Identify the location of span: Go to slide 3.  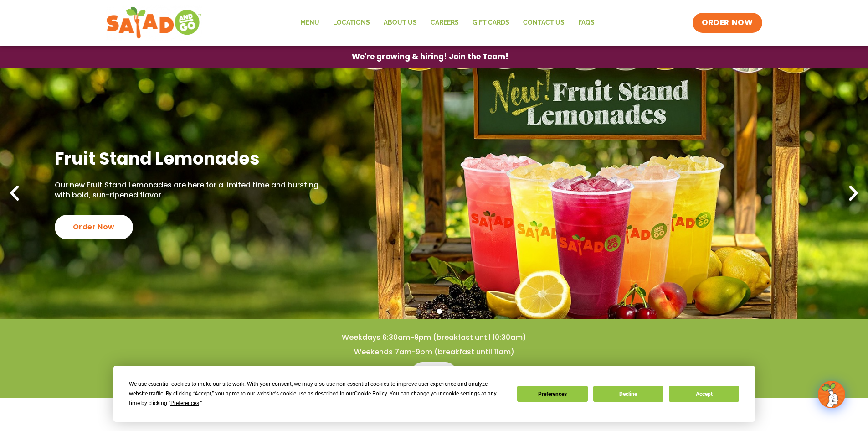
(439, 311).